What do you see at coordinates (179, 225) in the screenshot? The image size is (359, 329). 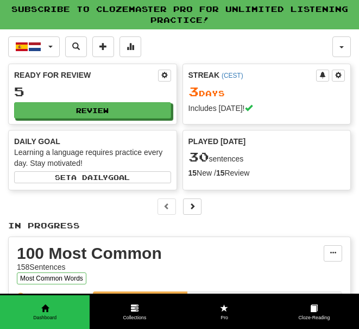 I see `p: In Progress` at bounding box center [179, 225].